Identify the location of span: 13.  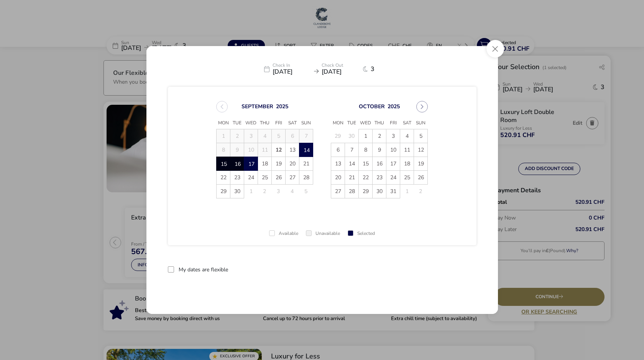
(338, 164).